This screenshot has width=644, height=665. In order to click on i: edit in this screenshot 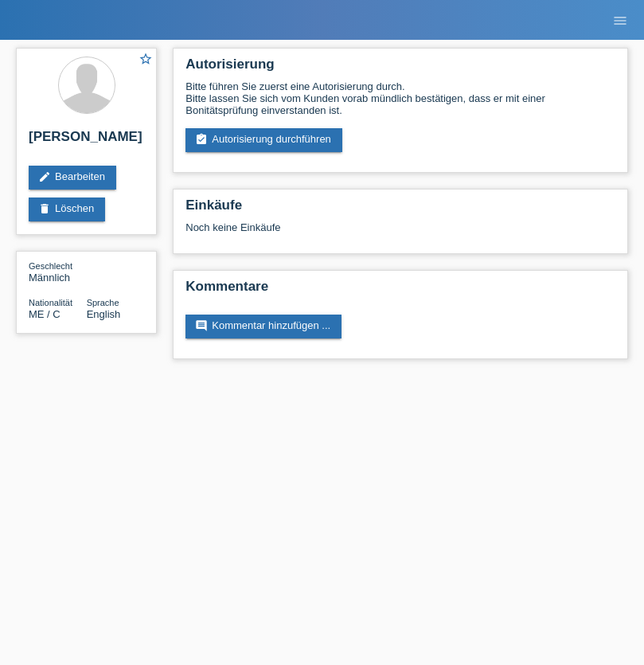, I will do `click(45, 177)`.